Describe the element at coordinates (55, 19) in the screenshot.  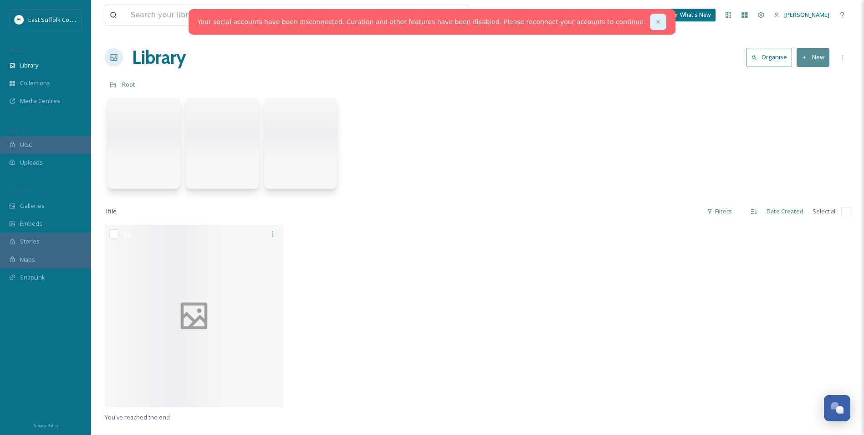
I see `span: East Suffolk Council` at that location.